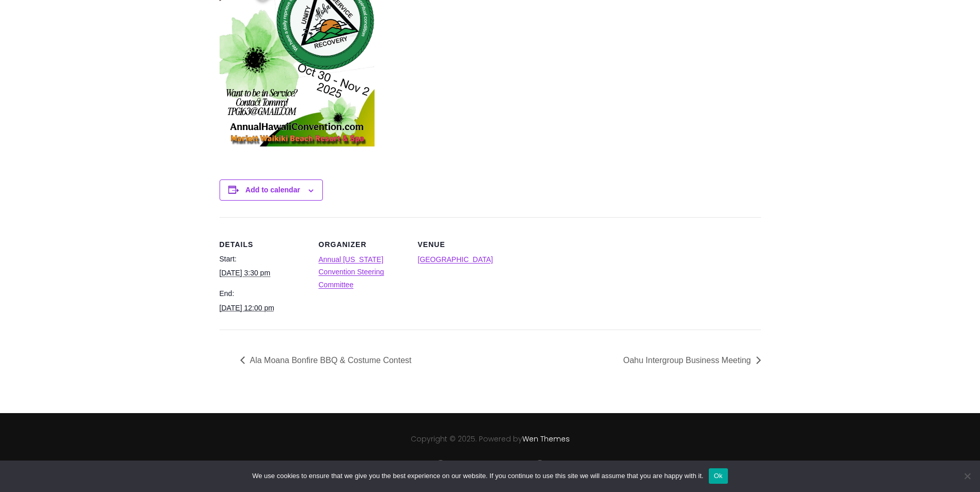 This screenshot has width=980, height=492. I want to click on a: Wen Themes, so click(546, 439).